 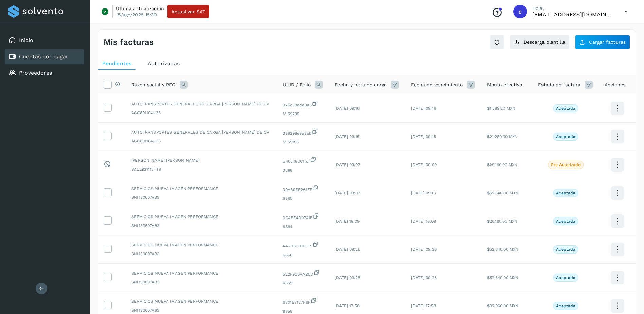 I want to click on span: 6865, so click(x=303, y=198).